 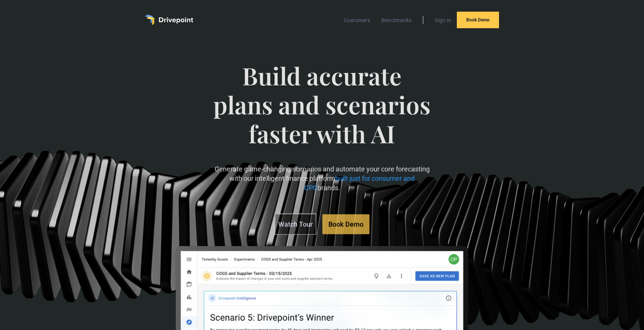 What do you see at coordinates (360, 183) in the screenshot?
I see `span: built just for consumer and CPG` at bounding box center [360, 183].